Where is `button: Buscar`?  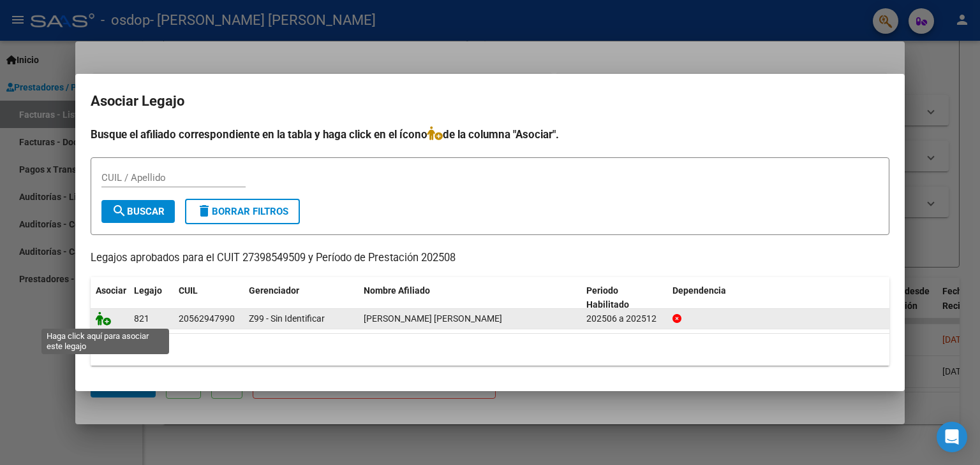 button: Buscar is located at coordinates (137, 212).